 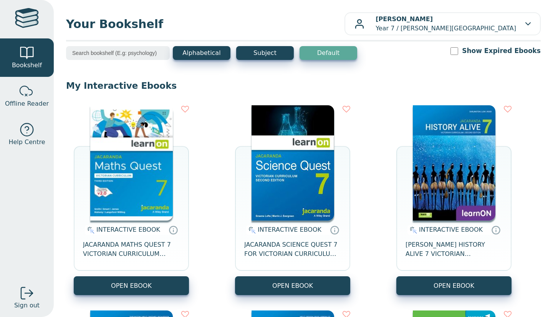 I want to click on p: My Interactive Ebooks, so click(x=303, y=86).